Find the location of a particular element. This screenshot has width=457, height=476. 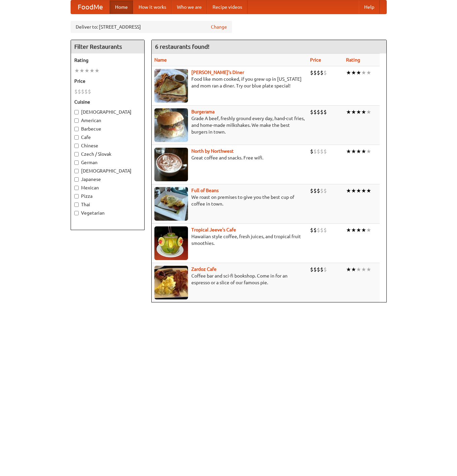

a: Home is located at coordinates (121, 7).